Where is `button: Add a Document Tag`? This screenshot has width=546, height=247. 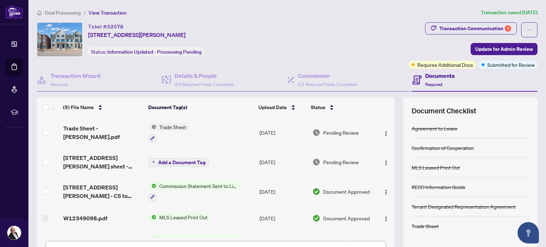
button: Add a Document Tag is located at coordinates (178, 162).